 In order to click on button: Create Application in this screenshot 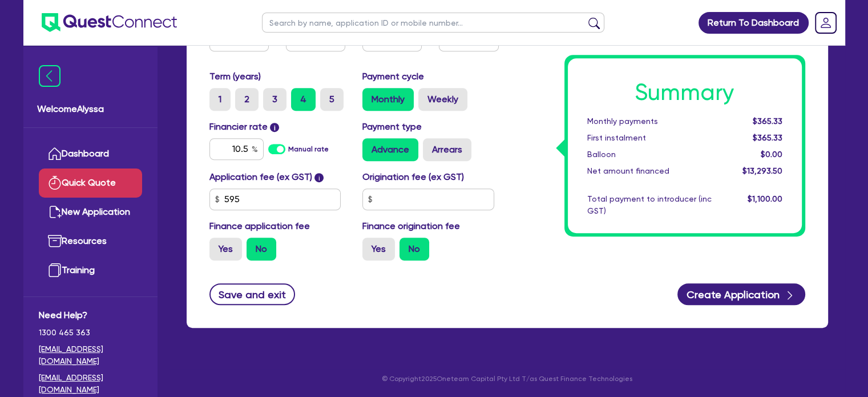, I will do `click(741, 294)`.